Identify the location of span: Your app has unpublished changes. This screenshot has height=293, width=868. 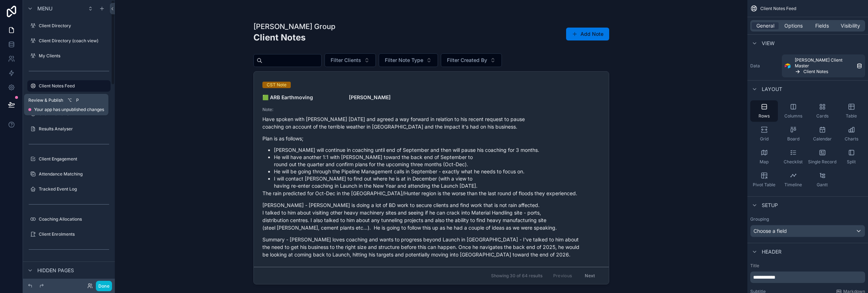
(69, 110).